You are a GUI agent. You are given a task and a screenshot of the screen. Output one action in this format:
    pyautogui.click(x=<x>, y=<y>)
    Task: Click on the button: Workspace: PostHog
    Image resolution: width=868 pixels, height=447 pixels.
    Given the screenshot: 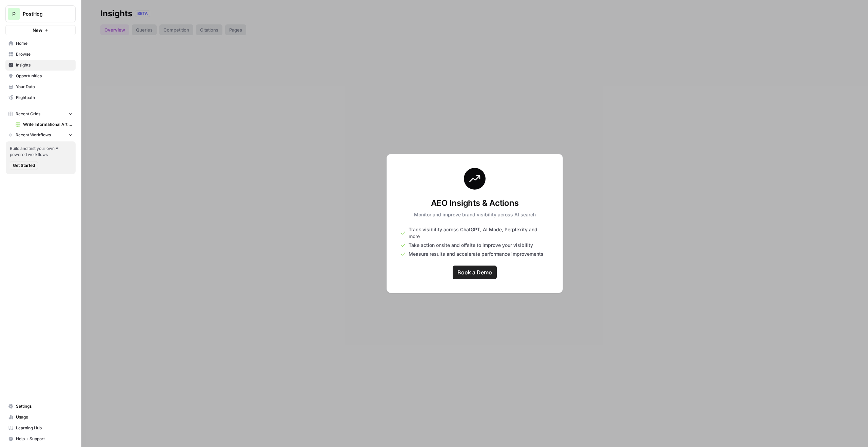 What is the action you would take?
    pyautogui.click(x=40, y=14)
    